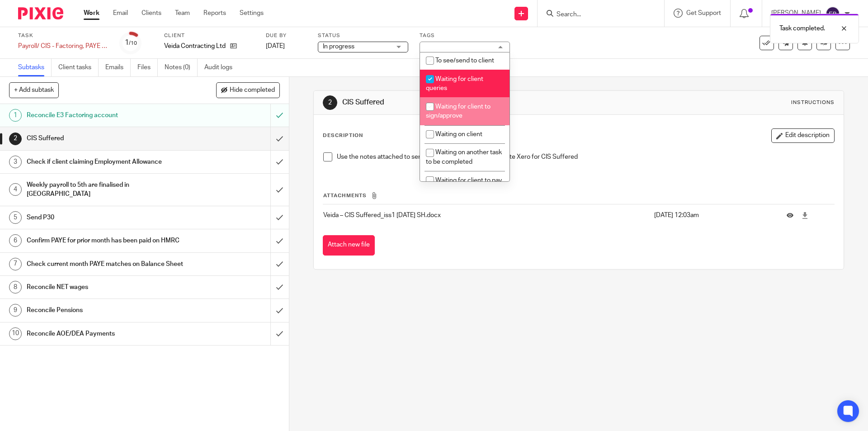 This screenshot has height=431, width=868. Describe the element at coordinates (464, 157) in the screenshot. I see `span: Waiting on another task to be completed` at that location.